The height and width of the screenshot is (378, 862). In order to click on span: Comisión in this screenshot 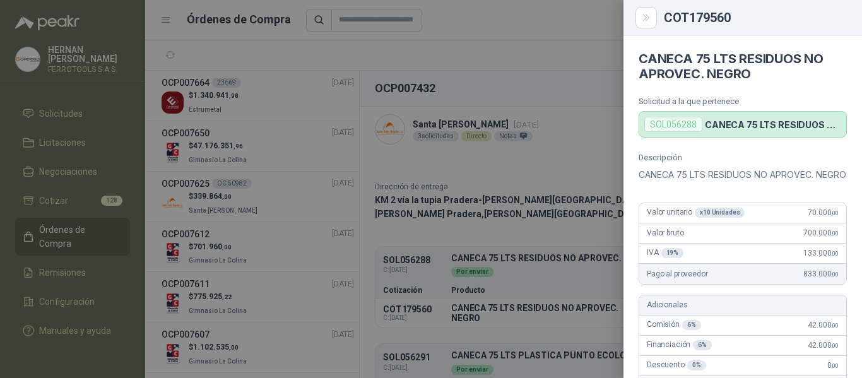, I will do `click(674, 325)`.